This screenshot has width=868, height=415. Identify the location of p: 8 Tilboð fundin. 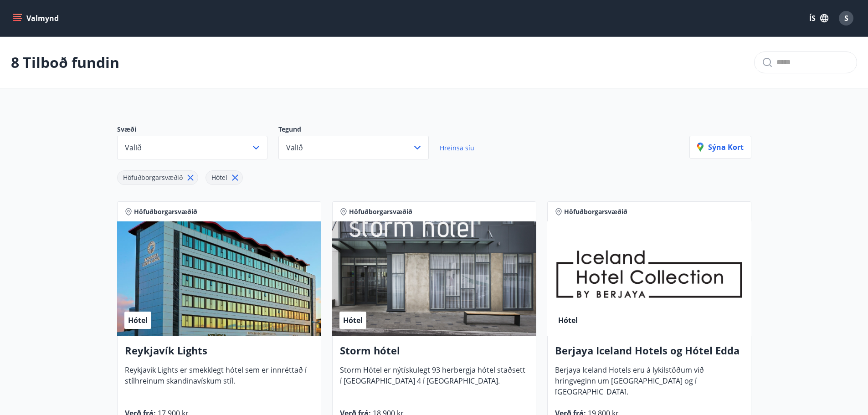
(65, 63).